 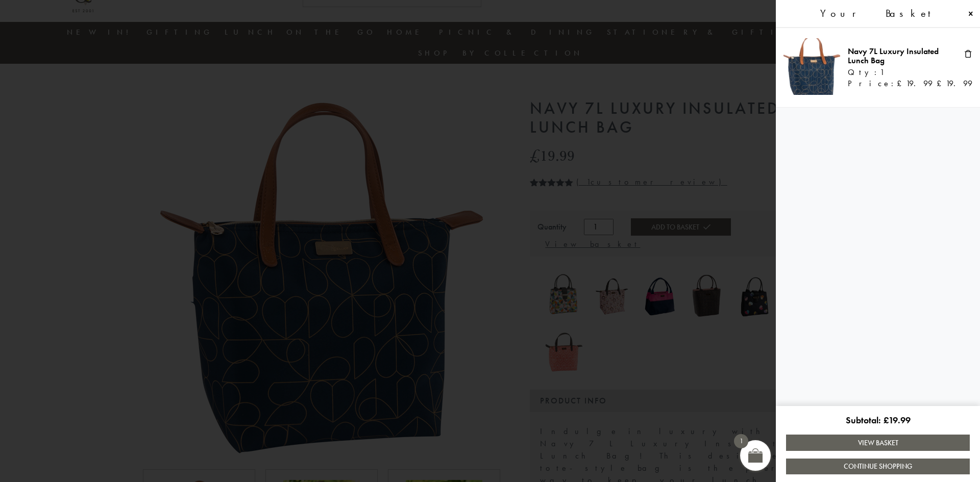 I want to click on span: Your Basket, so click(x=880, y=13).